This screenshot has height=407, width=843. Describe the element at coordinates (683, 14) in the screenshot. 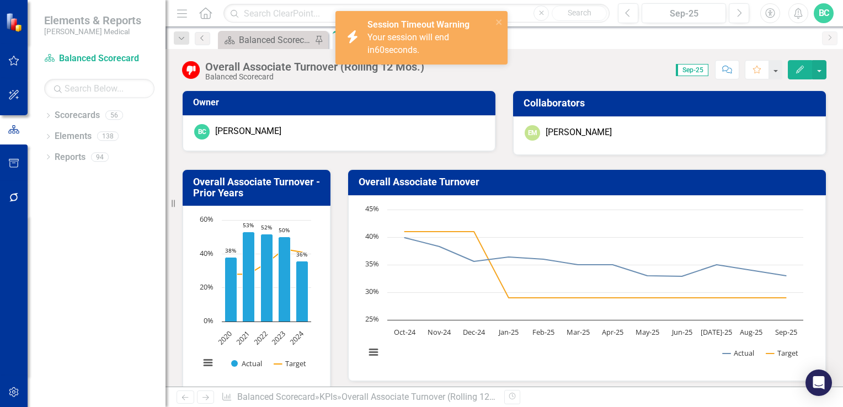

I see `div: Sep-25` at that location.